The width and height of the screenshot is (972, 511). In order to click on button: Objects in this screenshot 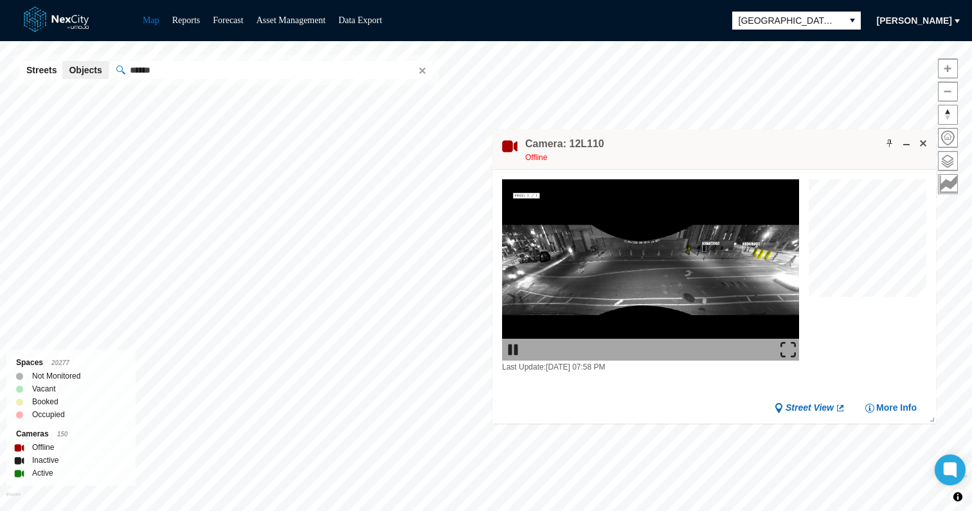, I will do `click(85, 70)`.